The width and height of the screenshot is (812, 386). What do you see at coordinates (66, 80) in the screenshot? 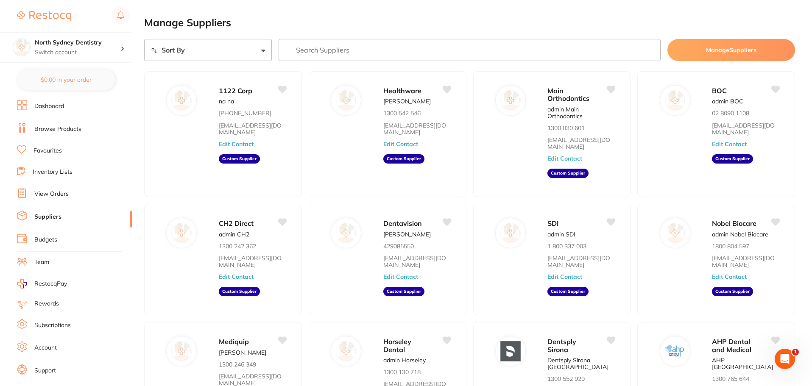
I see `button: $0.00 in your order` at bounding box center [66, 80].